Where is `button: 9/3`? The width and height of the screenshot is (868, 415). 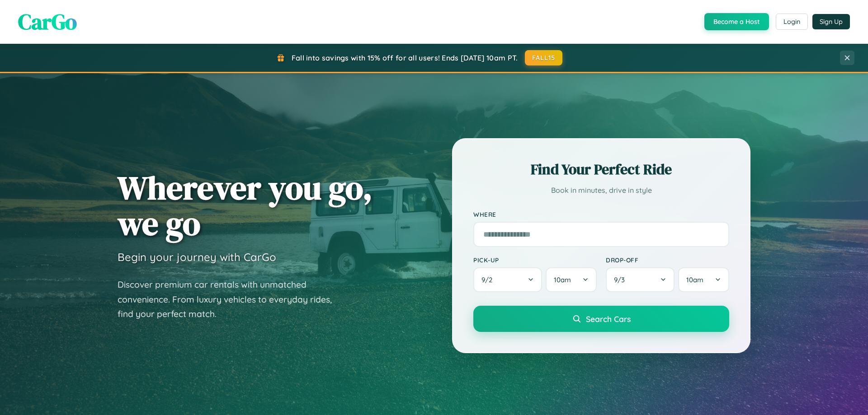
button: 9/3 is located at coordinates (640, 280).